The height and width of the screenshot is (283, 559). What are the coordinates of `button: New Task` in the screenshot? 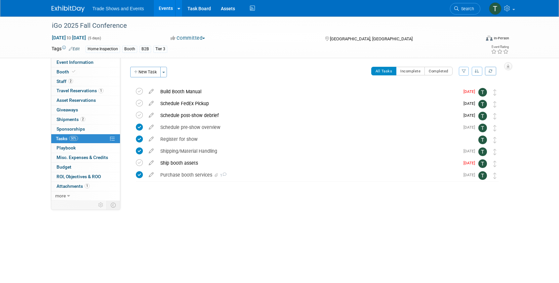 It's located at (145, 72).